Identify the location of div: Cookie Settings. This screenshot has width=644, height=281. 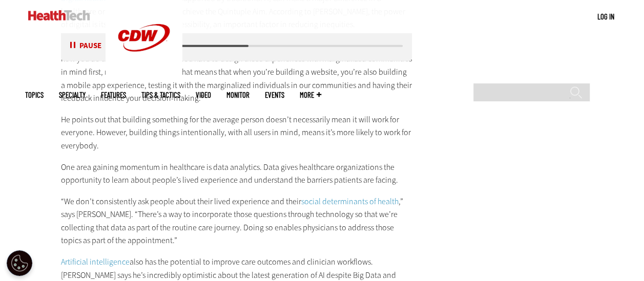
(19, 264).